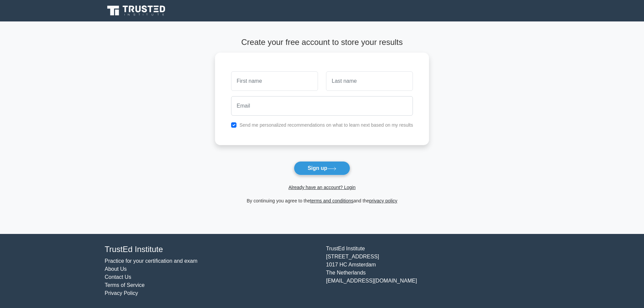  Describe the element at coordinates (322, 42) in the screenshot. I see `h4: Create your free account to store your results` at that location.